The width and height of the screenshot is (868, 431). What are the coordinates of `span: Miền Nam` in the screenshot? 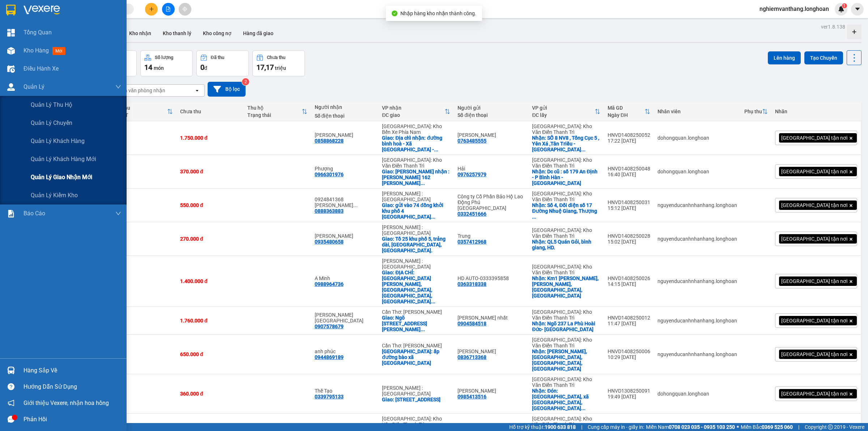 It's located at (690, 427).